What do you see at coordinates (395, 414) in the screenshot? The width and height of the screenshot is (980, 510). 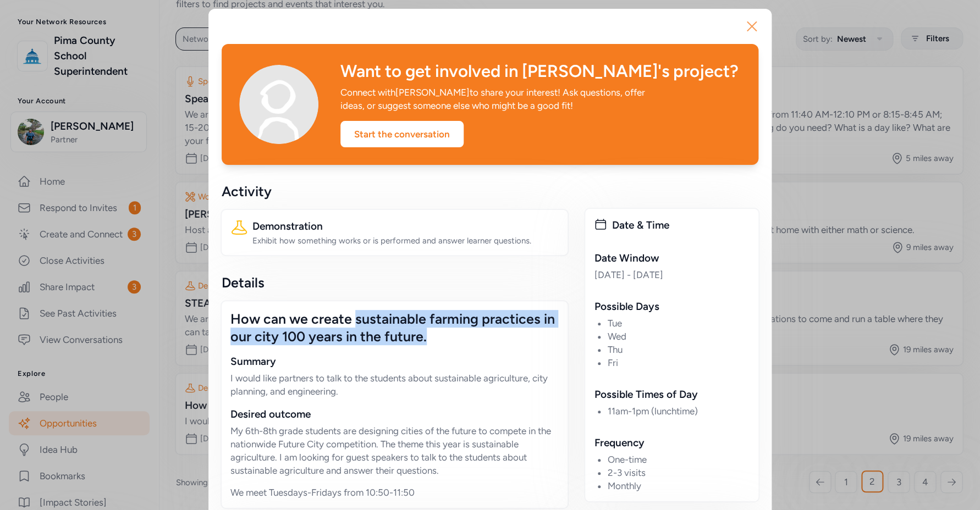 I see `div: Desired outcome` at bounding box center [395, 414].